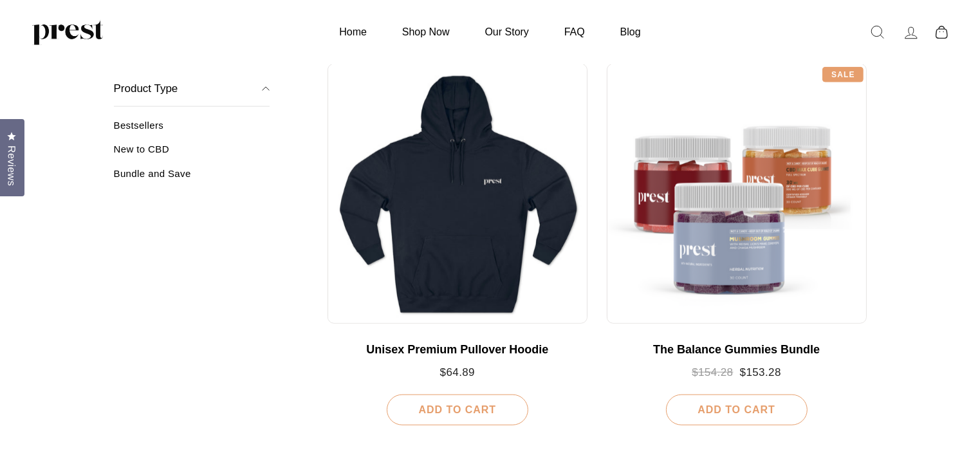 The width and height of the screenshot is (980, 475). Describe the element at coordinates (712, 372) in the screenshot. I see `span: $154.28` at that location.